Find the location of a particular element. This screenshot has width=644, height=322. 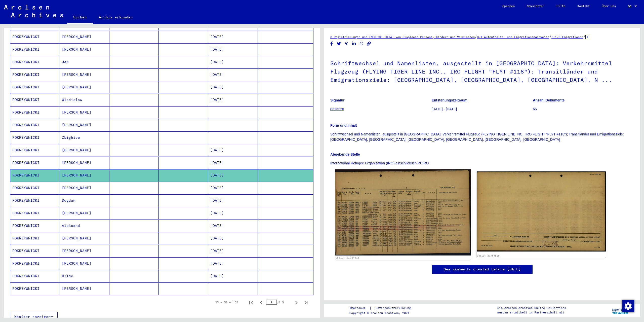

a: Impressum is located at coordinates (359, 308).